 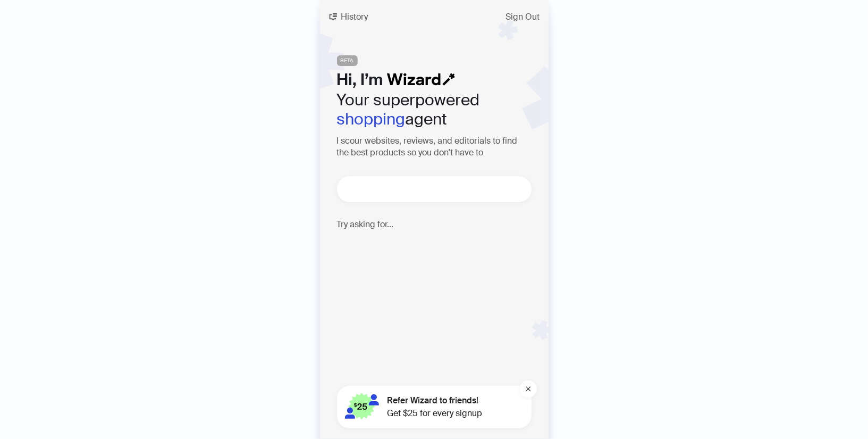 I want to click on span: BETA, so click(x=347, y=61).